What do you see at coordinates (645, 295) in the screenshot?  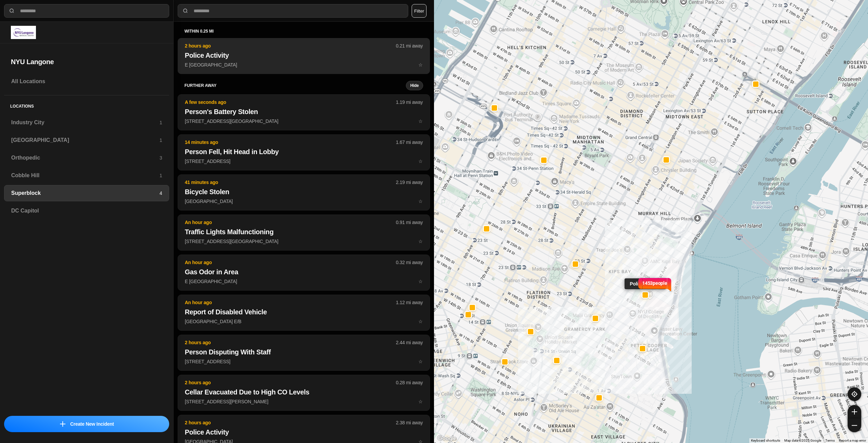 I see `button: Police Activity` at bounding box center [645, 295].